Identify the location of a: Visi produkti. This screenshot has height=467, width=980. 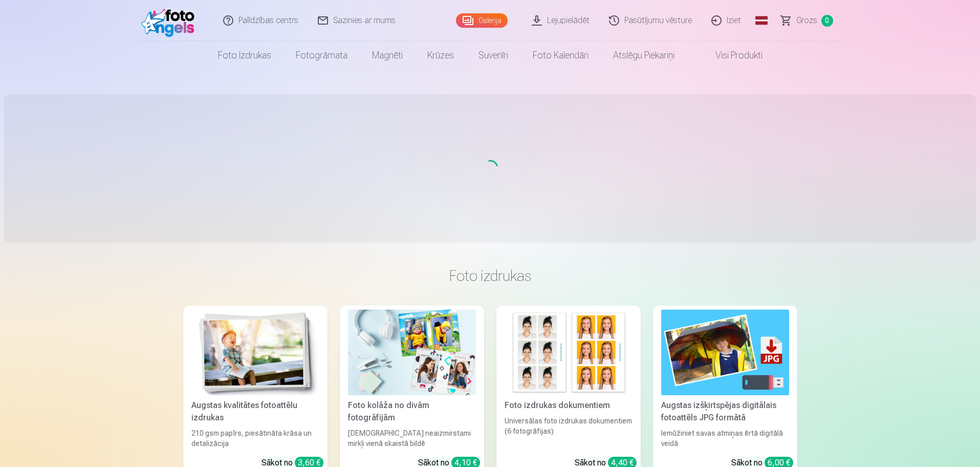
(731, 56).